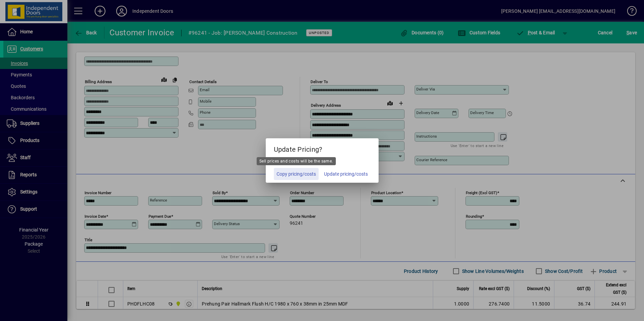 This screenshot has width=644, height=321. What do you see at coordinates (296, 161) in the screenshot?
I see `div: Sell prices and costs will be the same.` at bounding box center [296, 161].